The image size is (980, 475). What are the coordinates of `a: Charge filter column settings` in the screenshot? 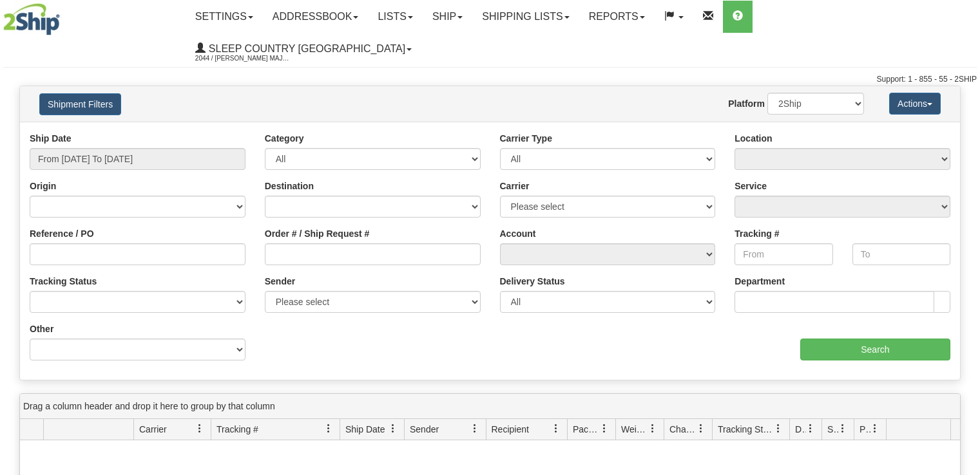 It's located at (701, 429).